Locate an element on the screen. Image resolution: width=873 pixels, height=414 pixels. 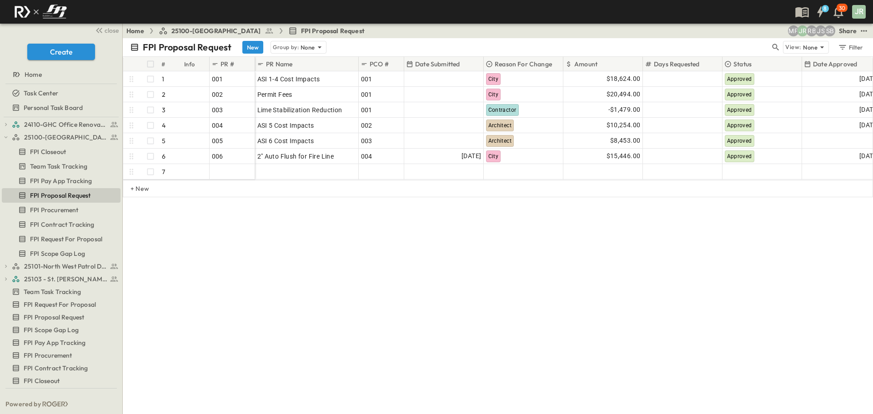
span: ASI 1-4 Cost Impacts is located at coordinates (289, 79).